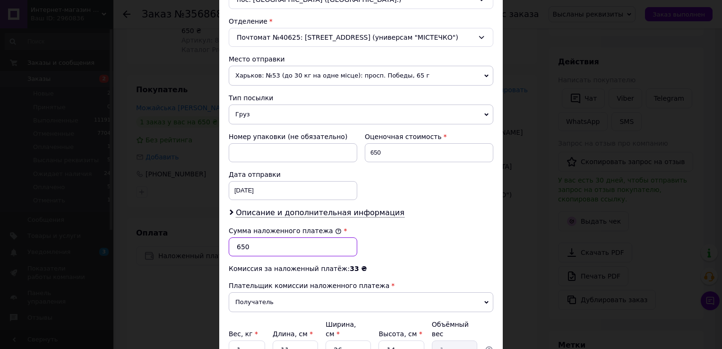 The height and width of the screenshot is (349, 722). I want to click on div: Номер упаковки (не обязательно), so click(293, 137).